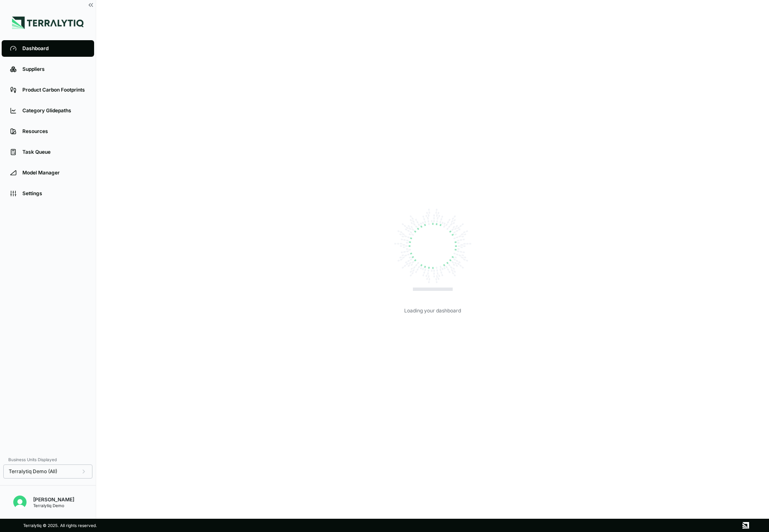 The width and height of the screenshot is (769, 532). I want to click on div: Dashboard, so click(54, 49).